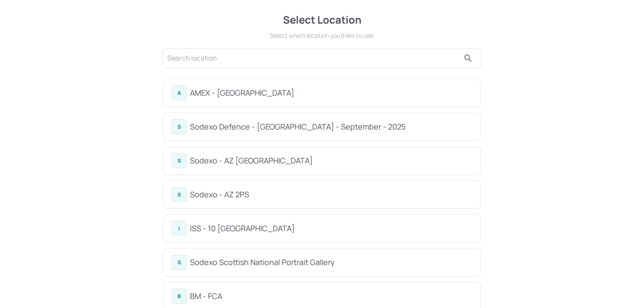 The width and height of the screenshot is (644, 308). Describe the element at coordinates (322, 35) in the screenshot. I see `div: Select which location you’d like to use.` at that location.